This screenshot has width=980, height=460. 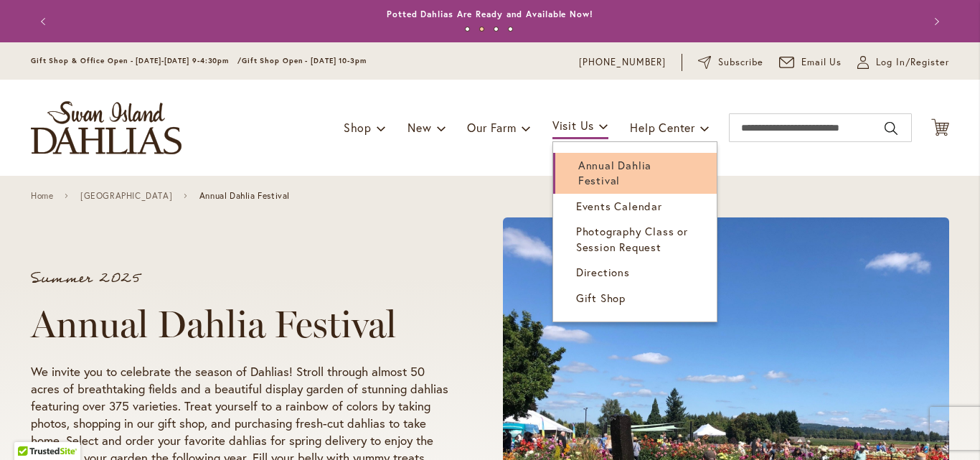 I want to click on a: Email Us, so click(x=811, y=62).